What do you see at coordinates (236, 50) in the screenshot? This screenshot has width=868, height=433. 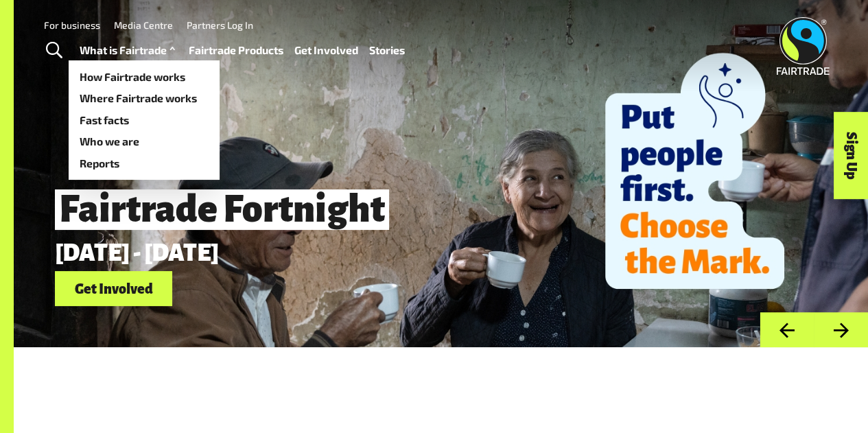 I see `a: Fairtrade Products` at bounding box center [236, 50].